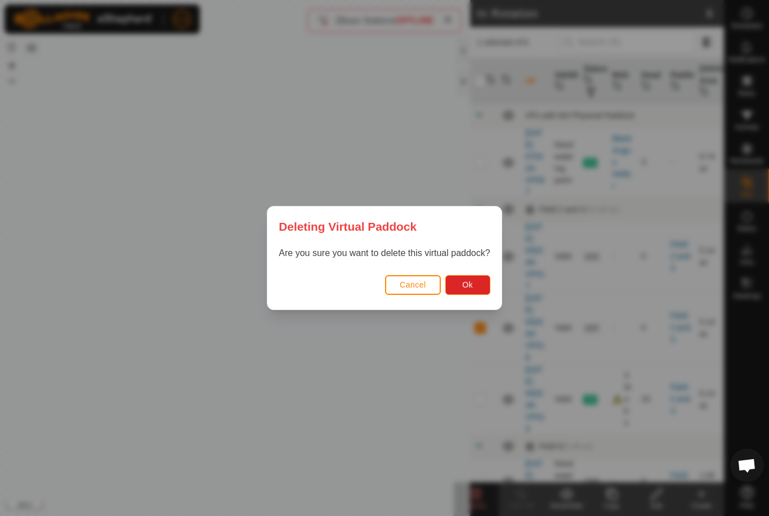 Image resolution: width=769 pixels, height=516 pixels. Describe the element at coordinates (384, 253) in the screenshot. I see `p: Are you sure you want to delete this virtual paddock?` at that location.